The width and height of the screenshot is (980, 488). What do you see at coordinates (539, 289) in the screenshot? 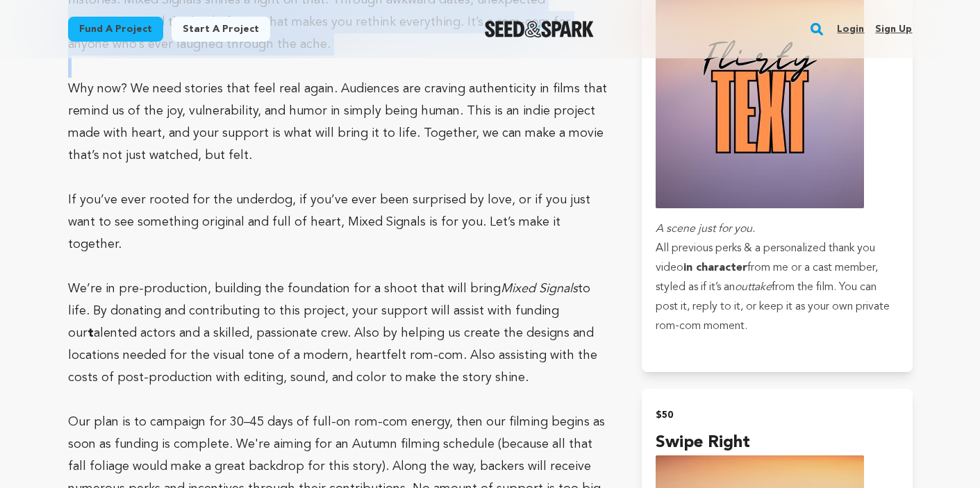
I see `em: Mixed Signals` at bounding box center [539, 289].